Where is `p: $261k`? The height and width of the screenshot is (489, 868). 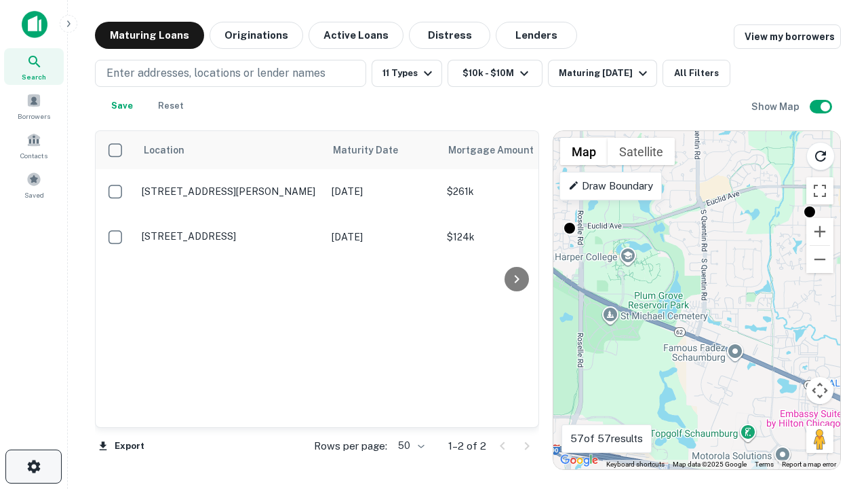
p: $261k is located at coordinates (515, 192).